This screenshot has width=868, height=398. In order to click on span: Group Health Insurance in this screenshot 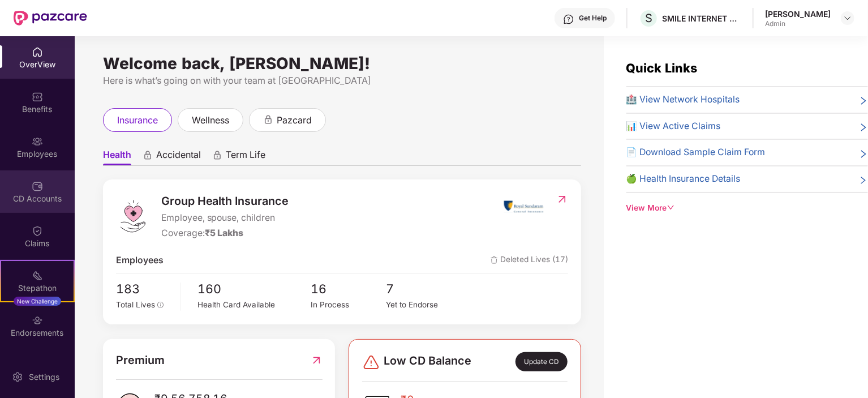, I will do `click(225, 201)`.